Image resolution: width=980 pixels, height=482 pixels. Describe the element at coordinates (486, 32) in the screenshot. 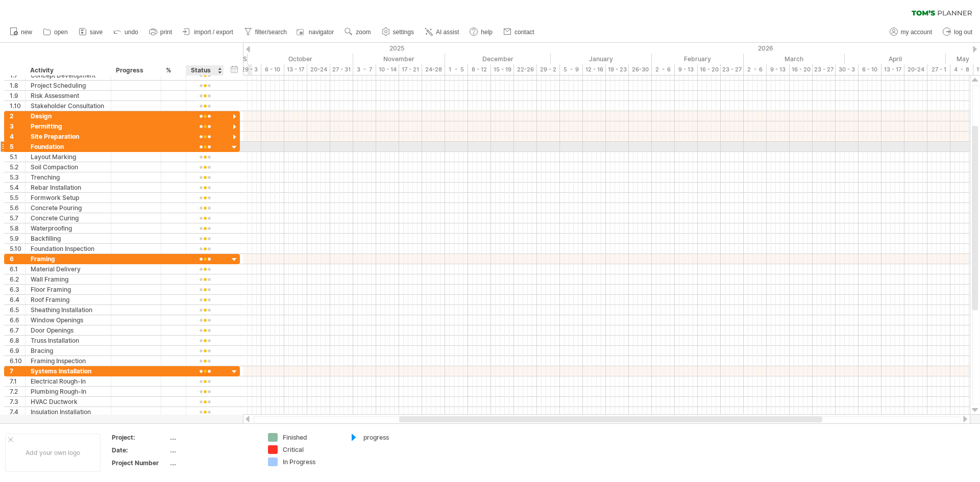

I see `span: help` at that location.